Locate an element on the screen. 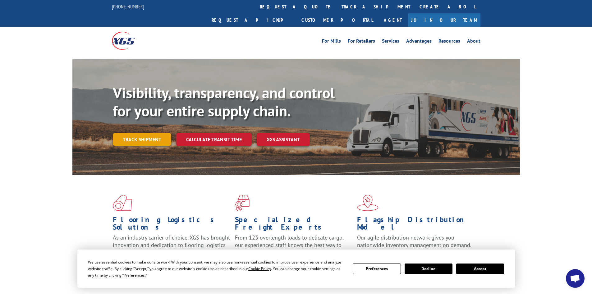  a: For Retailers is located at coordinates (361, 42).